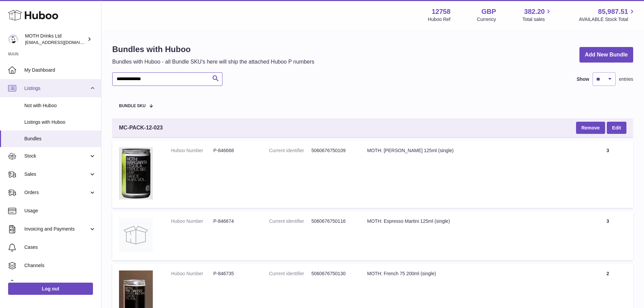 Image resolution: width=644 pixels, height=308 pixels. Describe the element at coordinates (537, 19) in the screenshot. I see `span: Total sales` at that location.